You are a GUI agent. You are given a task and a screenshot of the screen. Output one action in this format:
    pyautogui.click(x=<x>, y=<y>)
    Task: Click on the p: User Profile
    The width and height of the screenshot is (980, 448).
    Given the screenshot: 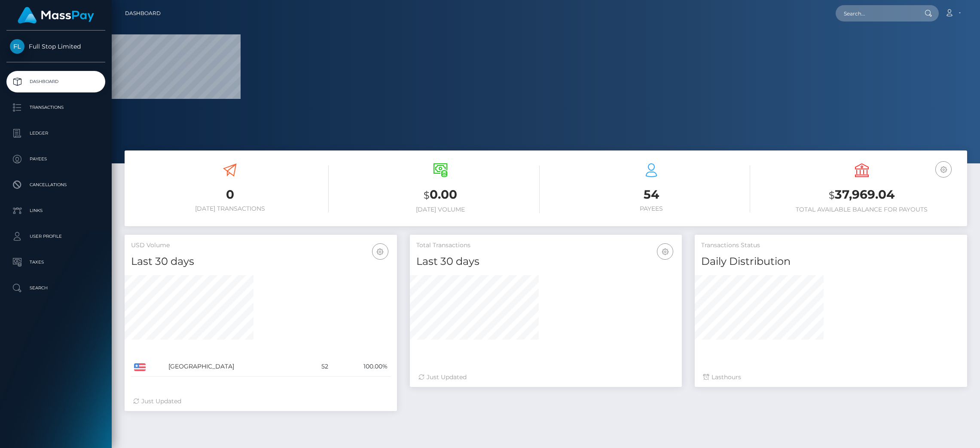 What is the action you would take?
    pyautogui.click(x=56, y=237)
    